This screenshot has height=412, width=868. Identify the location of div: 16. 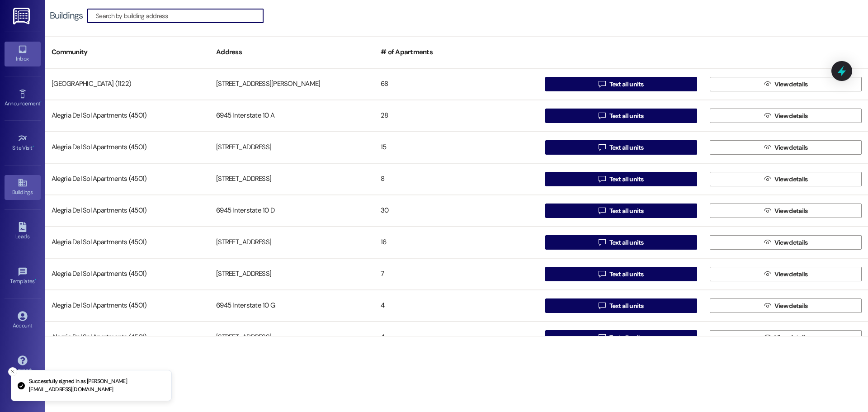
(457, 243).